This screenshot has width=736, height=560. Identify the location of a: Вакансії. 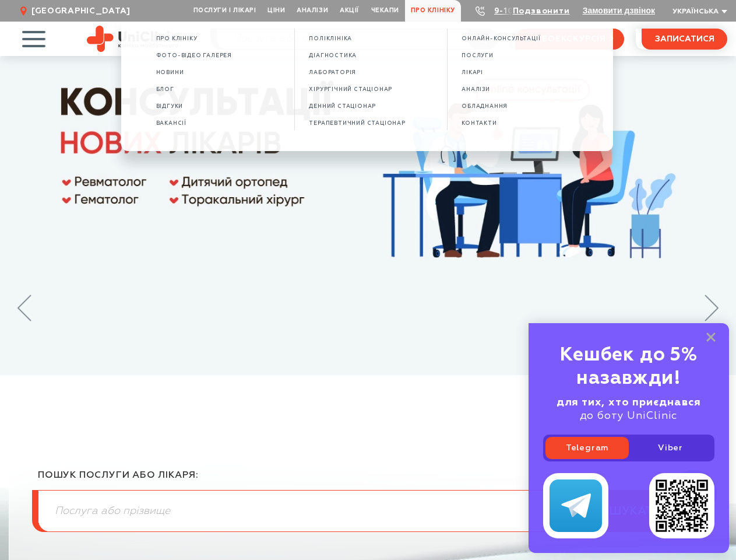
(172, 123).